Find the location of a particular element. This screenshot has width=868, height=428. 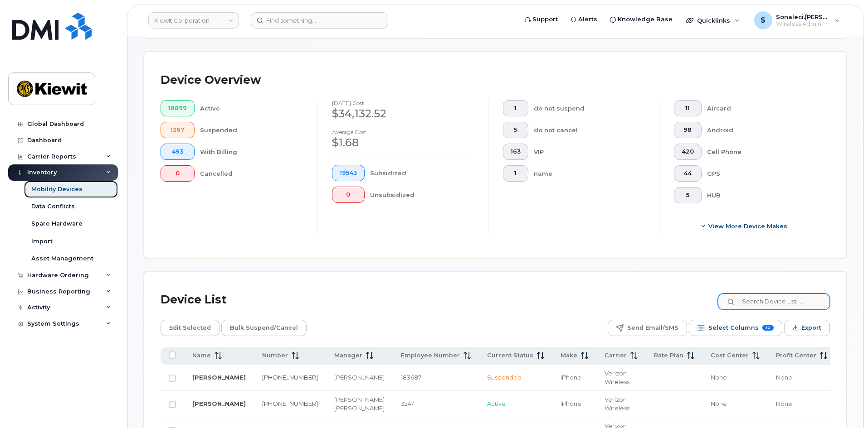

button: View More Device Makes is located at coordinates (745, 226).